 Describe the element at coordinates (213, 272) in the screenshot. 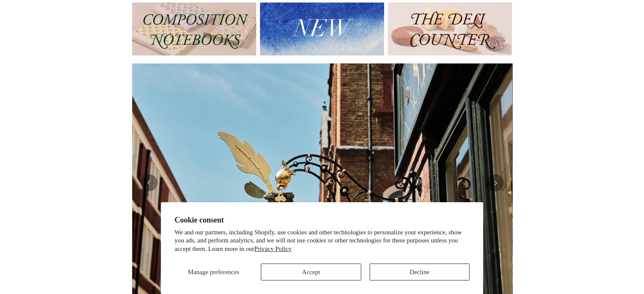

I see `span: Manage preferences` at that location.